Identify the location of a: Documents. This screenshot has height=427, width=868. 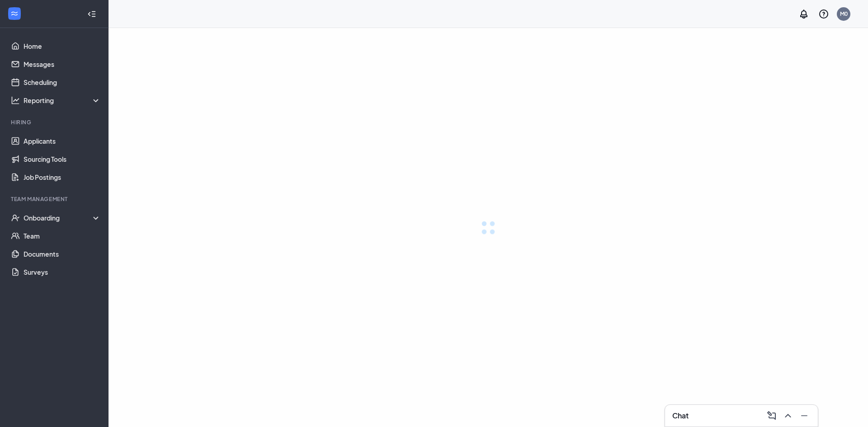
(62, 254).